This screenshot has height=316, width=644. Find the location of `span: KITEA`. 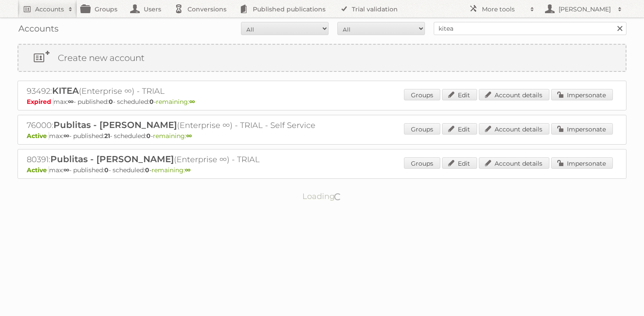

span: KITEA is located at coordinates (65, 91).